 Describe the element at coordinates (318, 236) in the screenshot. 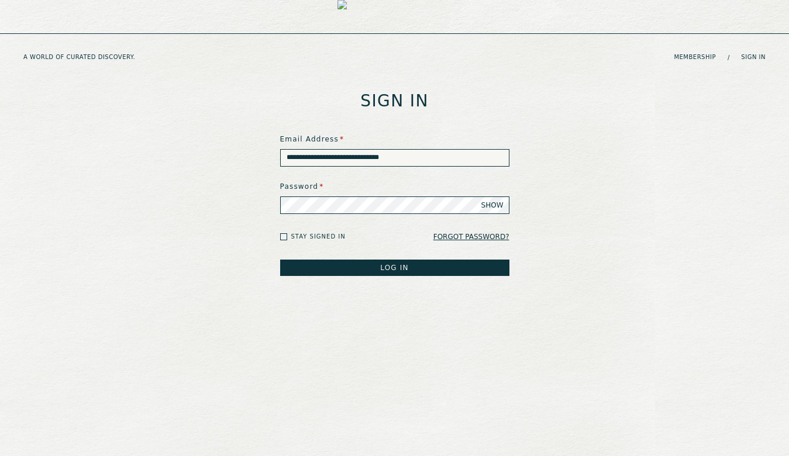

I see `label: Stay signed in` at that location.